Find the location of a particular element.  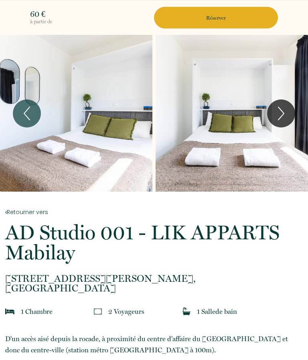

button: Previous is located at coordinates (27, 113).